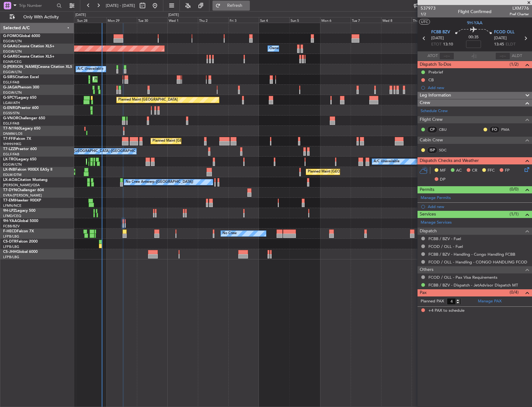 Image resolution: width=532 pixels, height=407 pixels. Describe the element at coordinates (429, 231) in the screenshot. I see `span: Dispatch` at that location.